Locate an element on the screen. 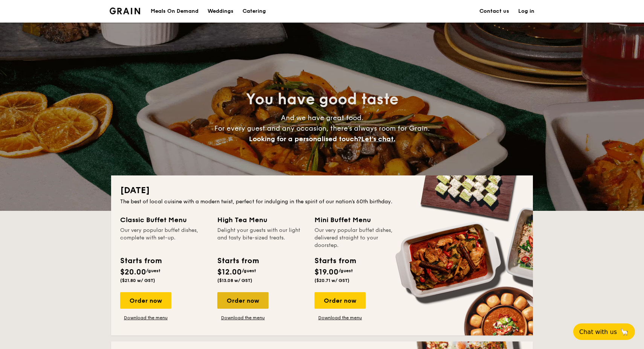 This screenshot has height=349, width=644. button: Chat with us🦙 is located at coordinates (604, 331).